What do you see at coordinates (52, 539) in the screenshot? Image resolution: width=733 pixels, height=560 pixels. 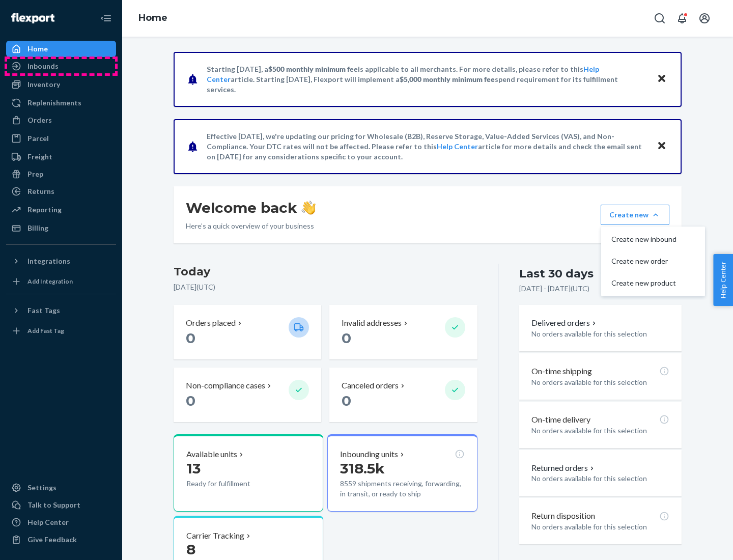 I see `div: Give Feedback` at bounding box center [52, 539].